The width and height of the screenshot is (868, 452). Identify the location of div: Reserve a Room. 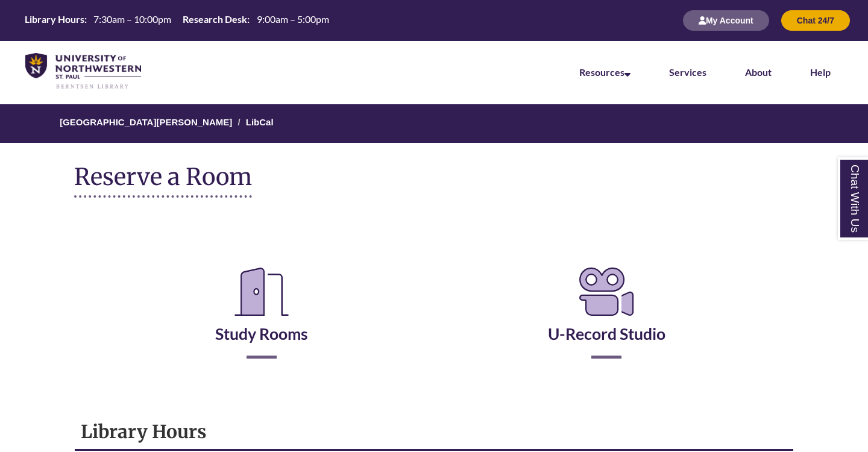
(434, 311).